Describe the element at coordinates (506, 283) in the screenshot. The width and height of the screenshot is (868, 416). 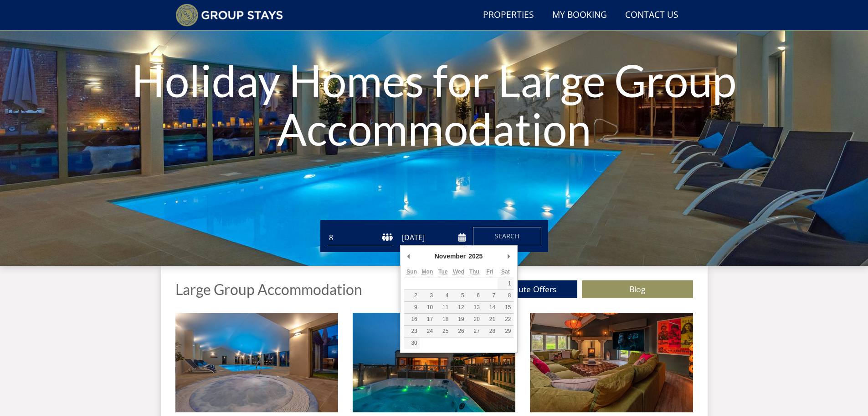
I see `button: 1` at that location.